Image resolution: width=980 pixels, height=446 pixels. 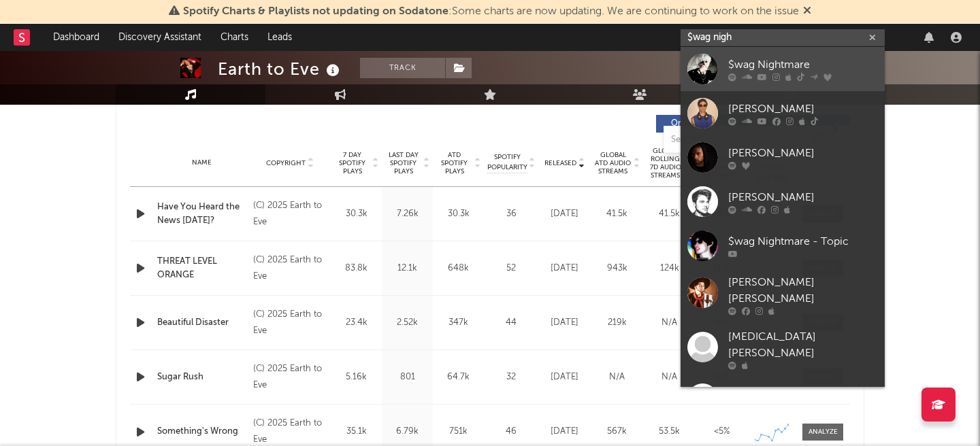 What do you see at coordinates (201, 268) in the screenshot?
I see `a: THREAT LEVEL ORANGE` at bounding box center [201, 268].